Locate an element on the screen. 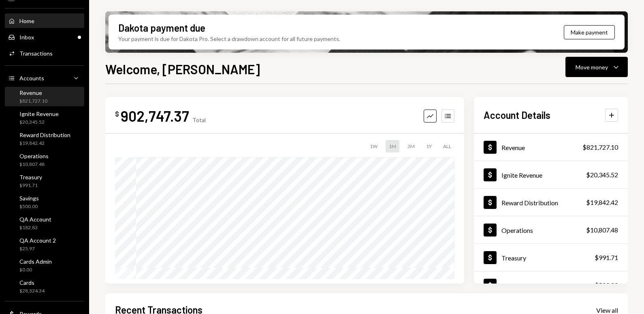  div: 1W is located at coordinates (374, 146).